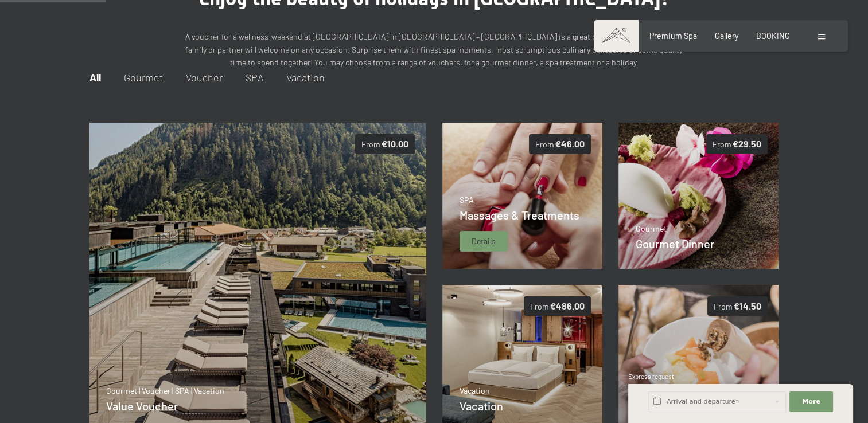 This screenshot has width=868, height=423. Describe the element at coordinates (672, 35) in the screenshot. I see `a: Premium Spa` at that location.